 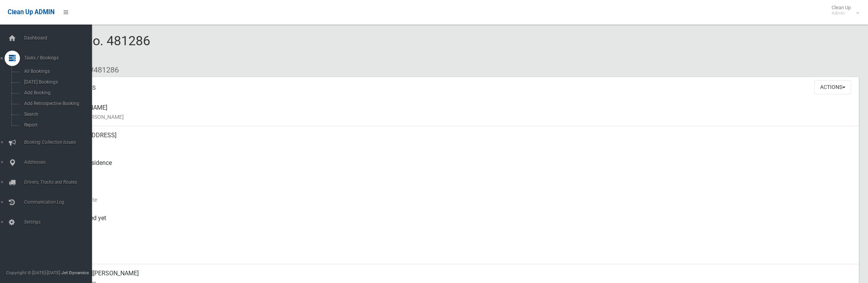 What do you see at coordinates (75, 272) in the screenshot?
I see `strong: Jet Dynamics` at bounding box center [75, 272].